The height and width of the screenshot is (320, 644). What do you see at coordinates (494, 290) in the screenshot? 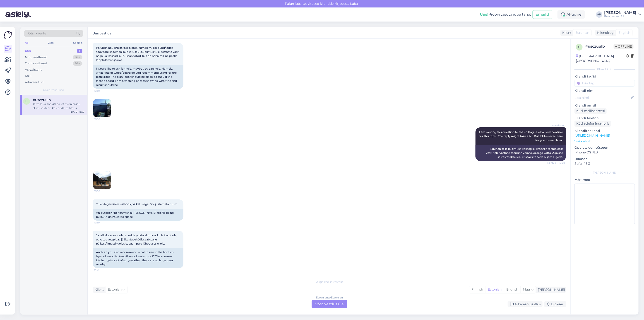
I see `div: Estonian` at bounding box center [494, 290].